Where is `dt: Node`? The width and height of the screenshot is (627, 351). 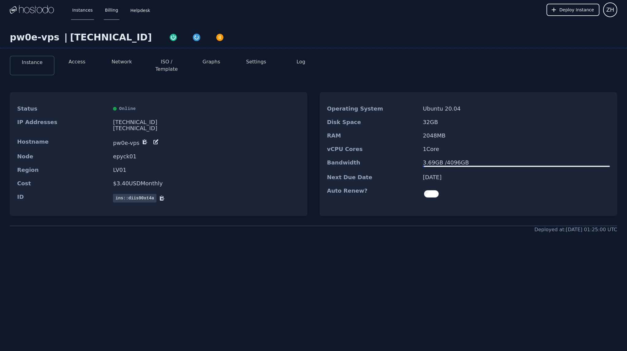 dt: Node is located at coordinates (62, 156).